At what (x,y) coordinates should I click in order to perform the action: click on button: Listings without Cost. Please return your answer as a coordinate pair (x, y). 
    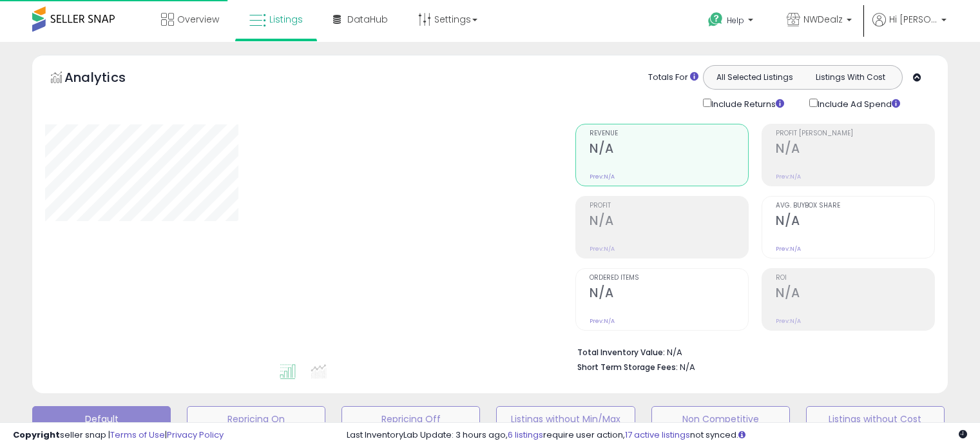
    Looking at the image, I should click on (876, 419).